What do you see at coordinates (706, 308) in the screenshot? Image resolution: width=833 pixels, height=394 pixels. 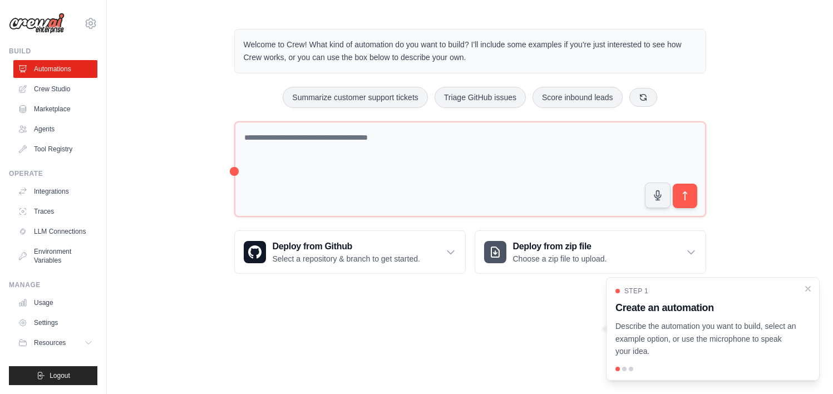 I see `h3: Create an automation` at bounding box center [706, 308].